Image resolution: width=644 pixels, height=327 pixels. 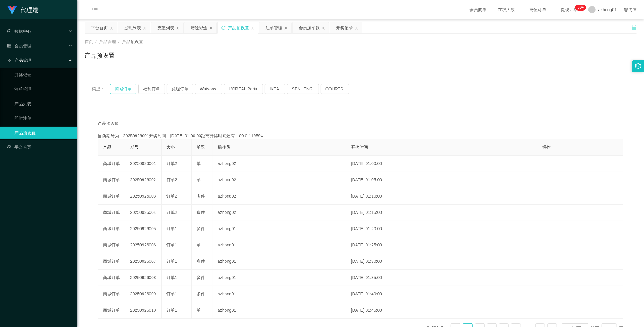 I want to click on a: 注单管理, so click(x=43, y=90).